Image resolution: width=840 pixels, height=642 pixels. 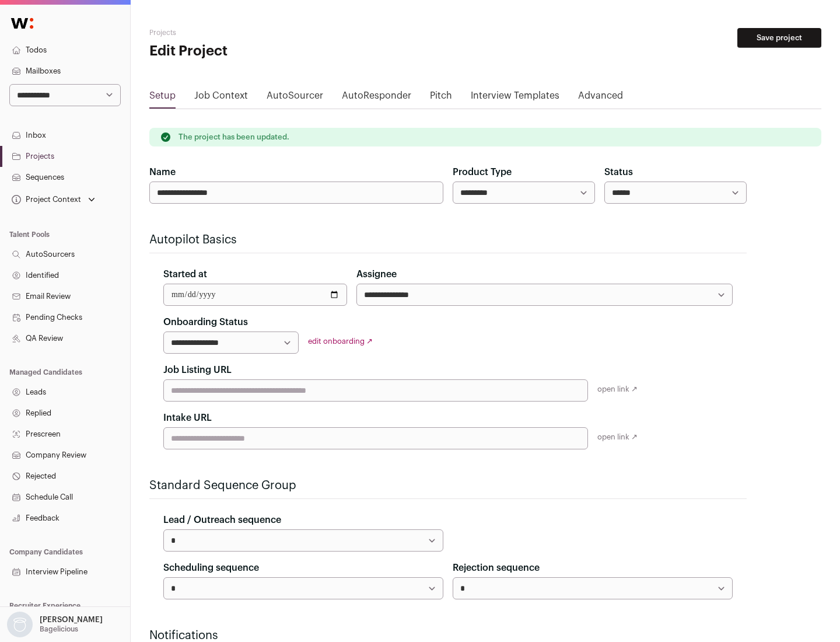 What do you see at coordinates (187, 418) in the screenshot?
I see `label: Intake URL` at bounding box center [187, 418].